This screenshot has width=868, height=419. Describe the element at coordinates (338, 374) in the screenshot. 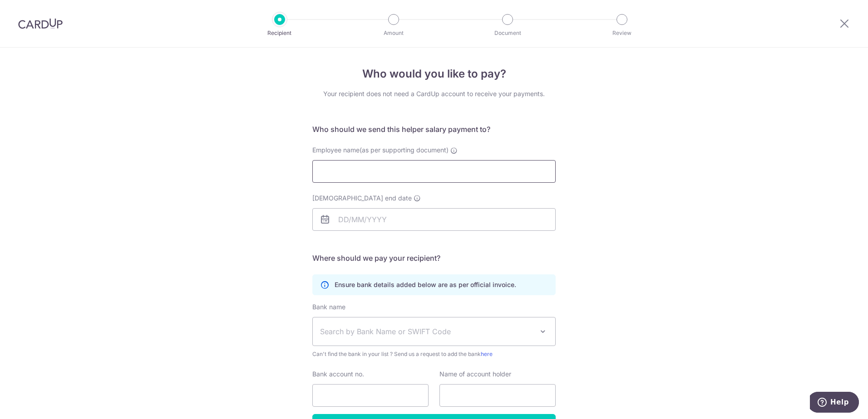

I see `label: Bank account no.` at that location.